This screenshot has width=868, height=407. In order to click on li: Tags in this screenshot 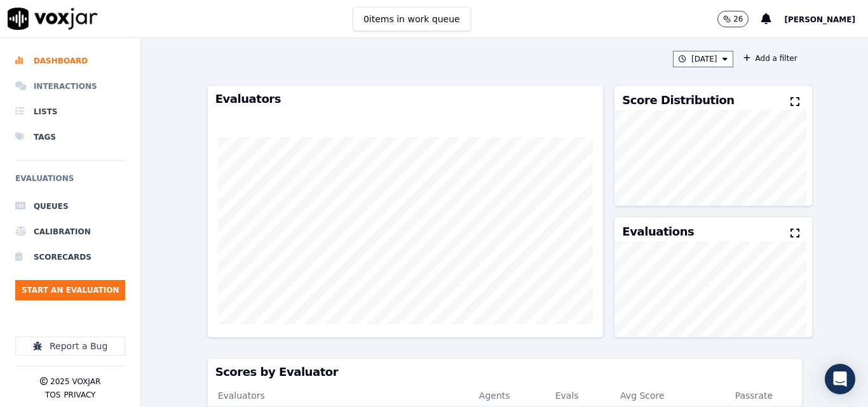, I will do `click(70, 137)`.